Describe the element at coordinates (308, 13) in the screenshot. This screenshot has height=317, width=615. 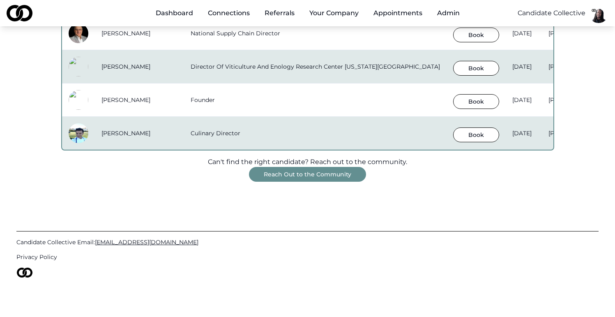
I see `nav: Main` at that location.